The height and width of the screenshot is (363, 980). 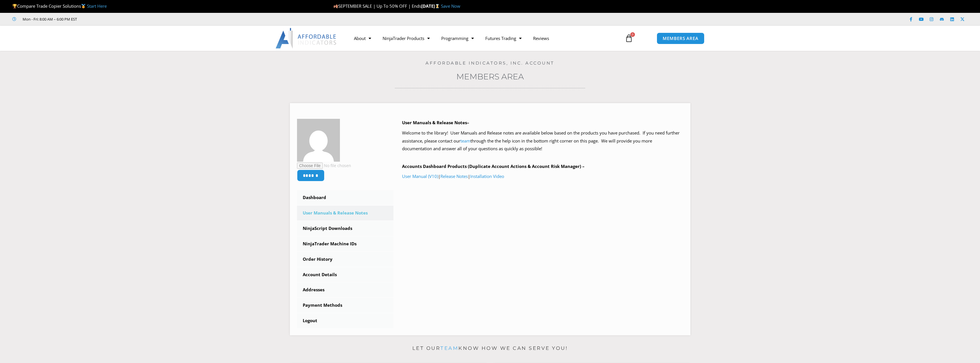 I want to click on a: About, so click(x=363, y=38).